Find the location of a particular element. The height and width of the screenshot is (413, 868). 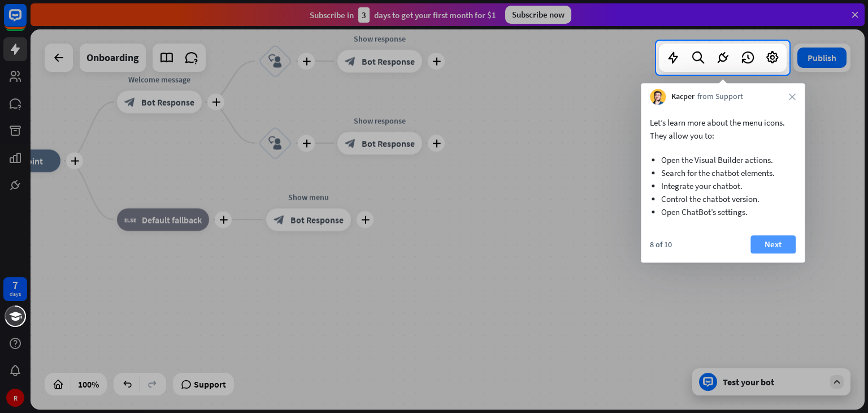

span: from Support is located at coordinates (720, 97).